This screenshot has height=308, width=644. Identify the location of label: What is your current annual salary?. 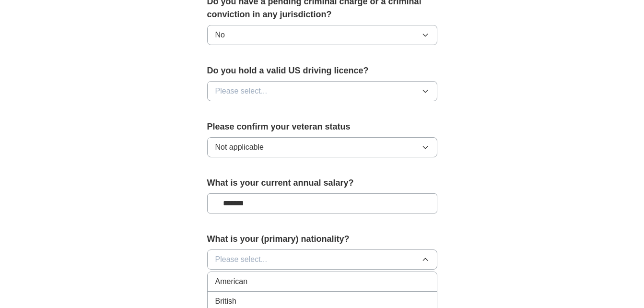
(322, 183).